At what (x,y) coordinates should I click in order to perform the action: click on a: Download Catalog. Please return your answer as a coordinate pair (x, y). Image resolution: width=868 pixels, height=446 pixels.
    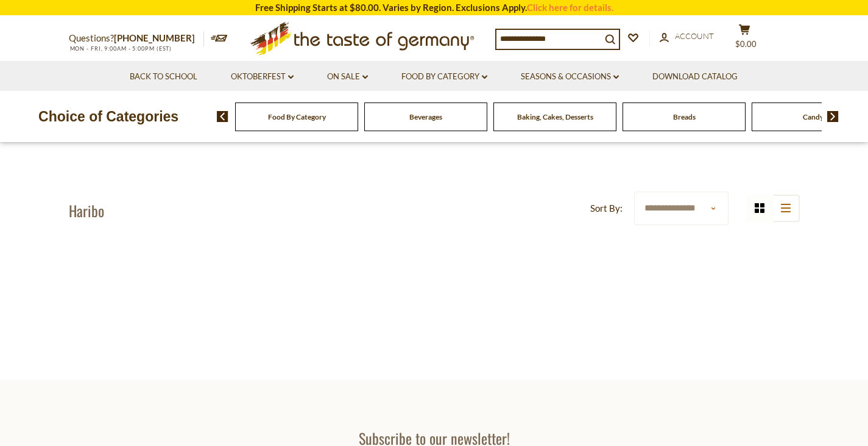
    Looking at the image, I should click on (695, 77).